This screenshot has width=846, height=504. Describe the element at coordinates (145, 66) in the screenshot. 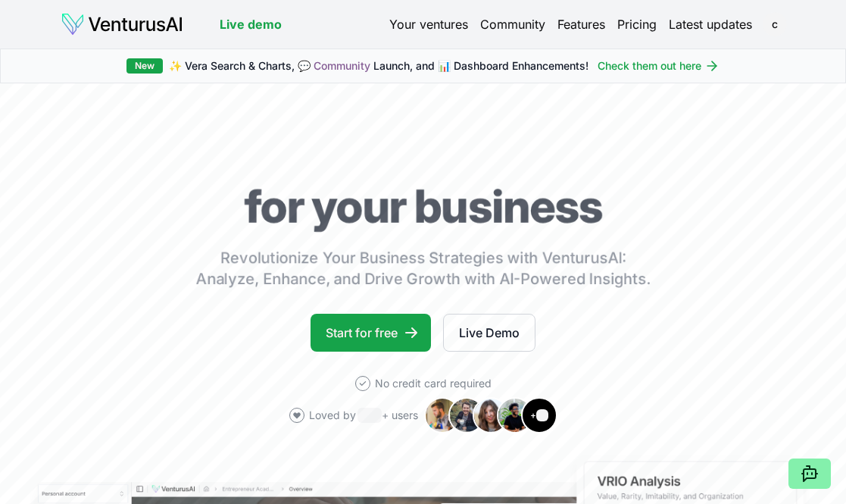

I see `div: New` at that location.